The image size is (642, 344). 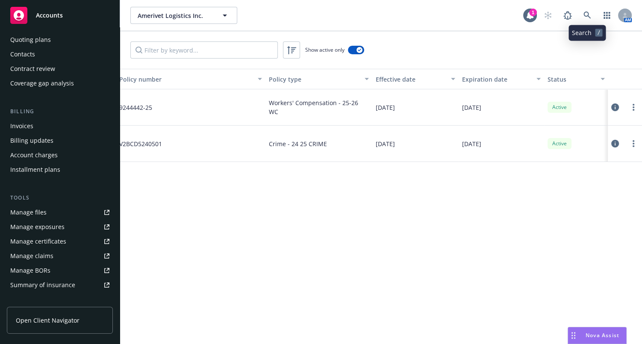 What do you see at coordinates (135, 107) in the screenshot?
I see `span: 9244442-25` at bounding box center [135, 107].